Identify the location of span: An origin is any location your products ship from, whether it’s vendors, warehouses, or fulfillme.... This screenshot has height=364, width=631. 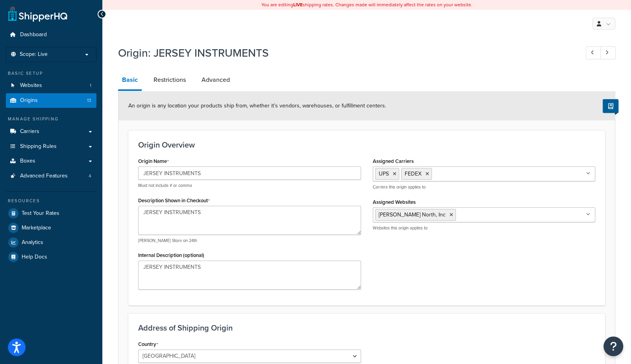
(257, 105).